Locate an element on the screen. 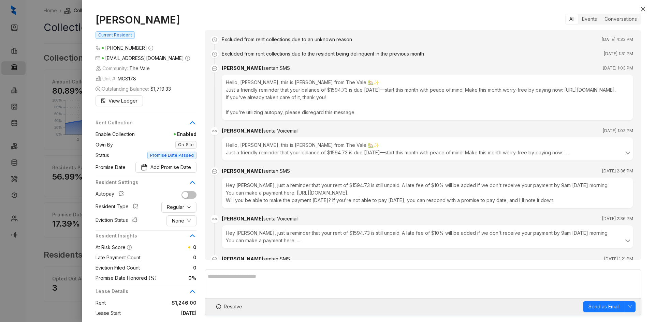 Image resolution: width=655 pixels, height=322 pixels. div: Eviction Status is located at coordinates (118, 221).